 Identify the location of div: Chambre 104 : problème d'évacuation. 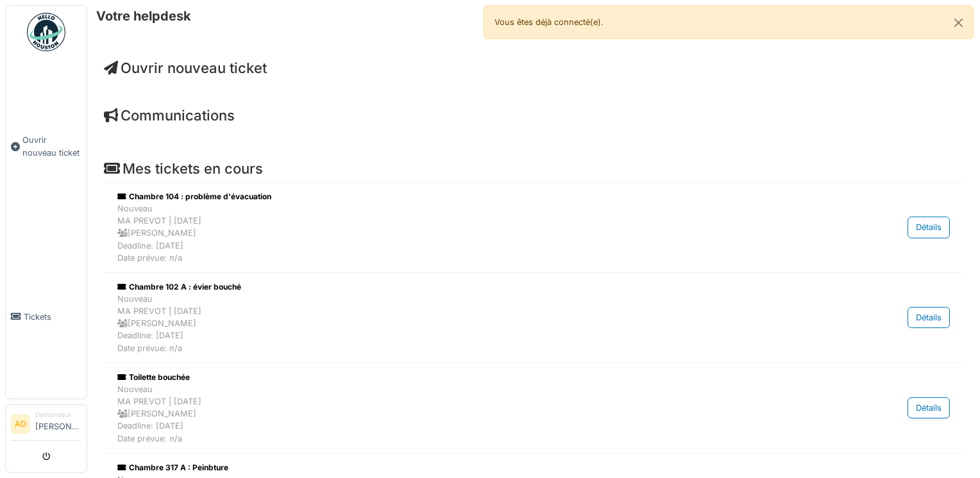
(467, 197).